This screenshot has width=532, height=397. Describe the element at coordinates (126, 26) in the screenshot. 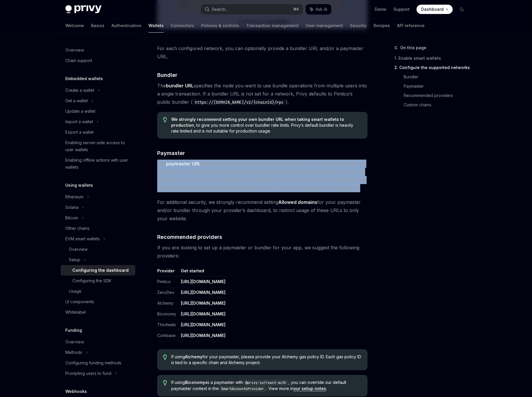

I see `a: Authentication` at that location.